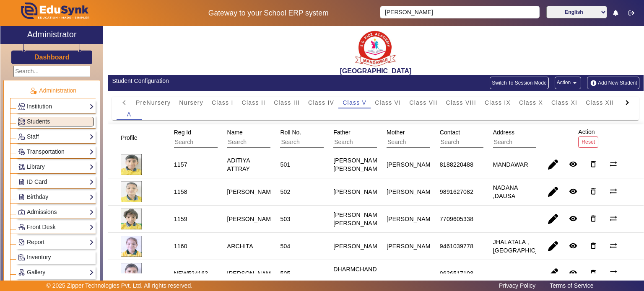  I want to click on div: Action, so click(588, 137).